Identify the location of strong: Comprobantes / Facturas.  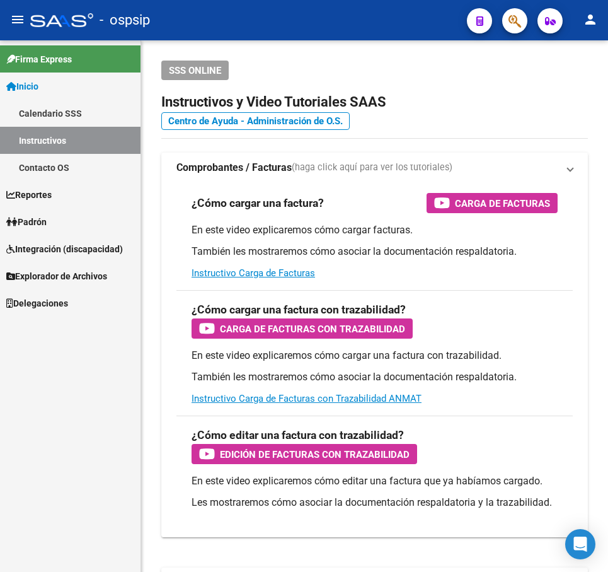
(234, 168).